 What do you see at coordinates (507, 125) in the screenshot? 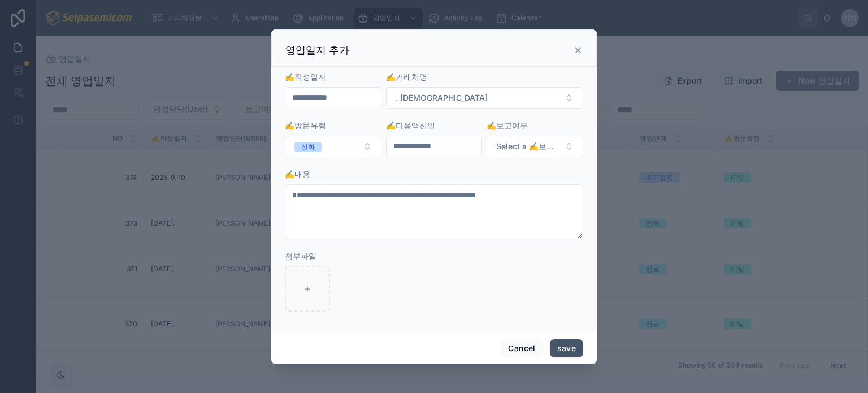
I see `span: ✍️보고여부` at bounding box center [507, 125].